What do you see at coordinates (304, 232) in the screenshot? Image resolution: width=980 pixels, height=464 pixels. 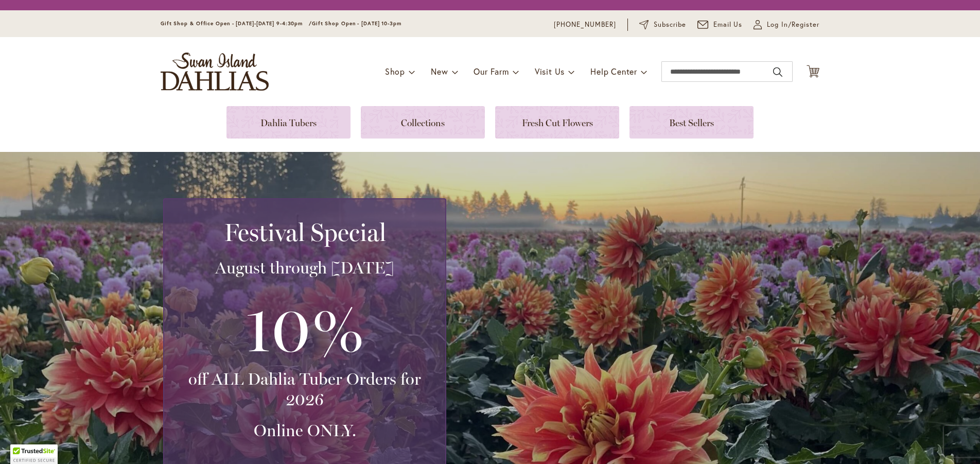 I see `h2: Festival Special` at bounding box center [304, 232].